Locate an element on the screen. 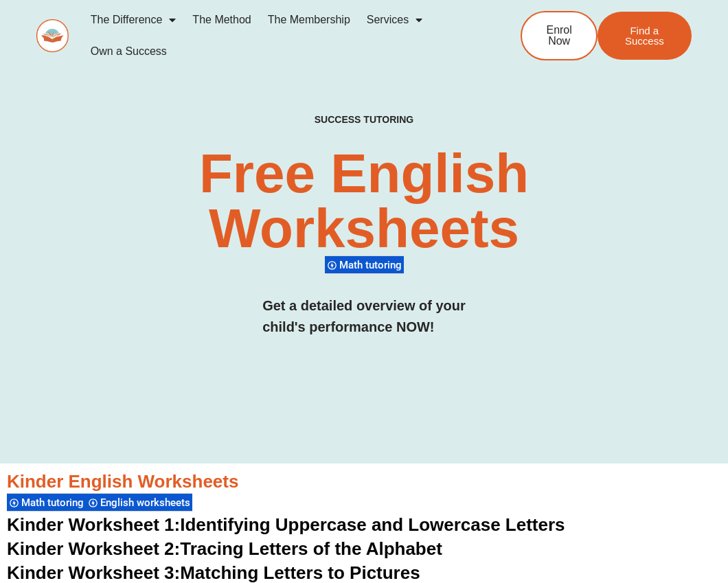 Image resolution: width=728 pixels, height=583 pixels. a: Services is located at coordinates (394, 20).